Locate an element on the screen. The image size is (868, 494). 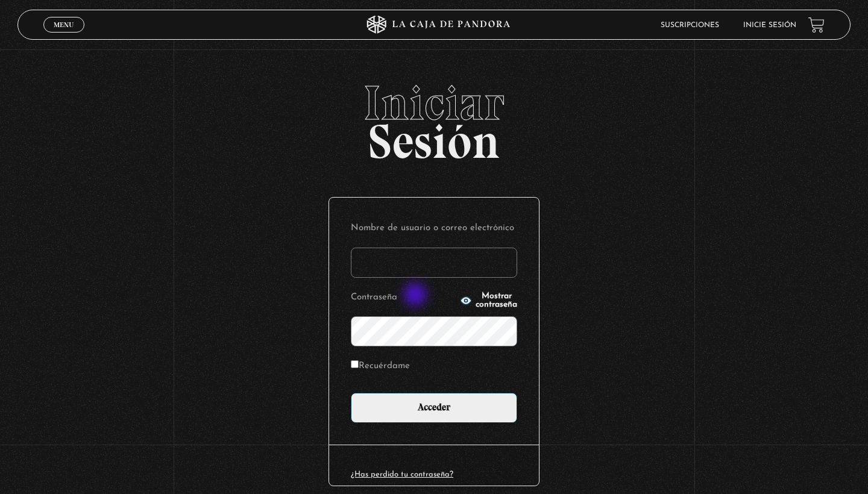
a: Inicie sesión is located at coordinates (769, 25).